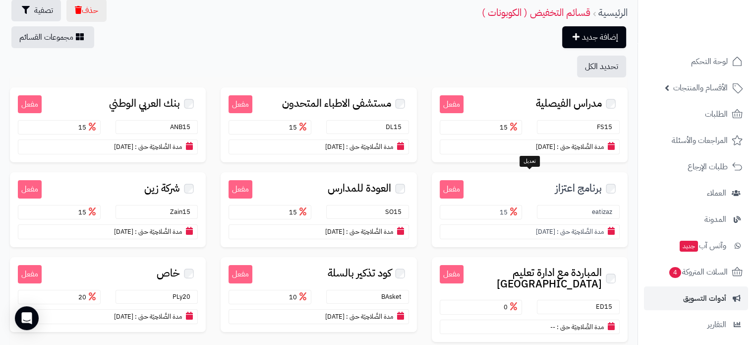 The image size is (754, 345). What do you see at coordinates (701, 88) in the screenshot?
I see `span: الأقسام والمنتجات` at bounding box center [701, 88].